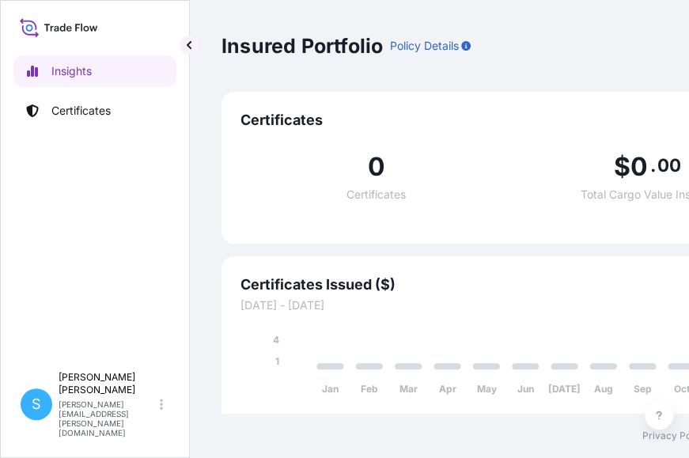 This screenshot has width=689, height=458. I want to click on span: S, so click(36, 404).